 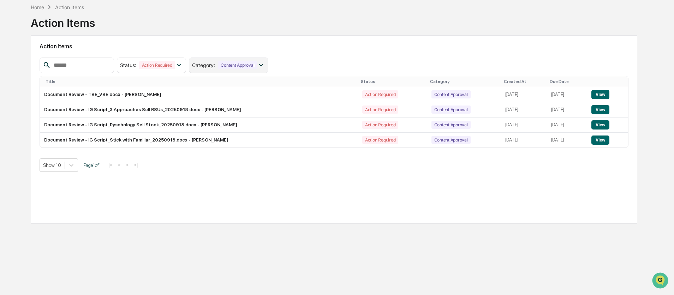 What do you see at coordinates (30, 93) in the screenshot?
I see `span: Preclearance` at bounding box center [30, 93].